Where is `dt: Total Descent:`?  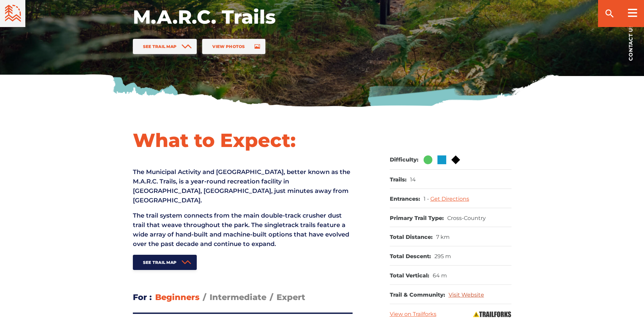
dt: Total Descent: is located at coordinates (410, 257).